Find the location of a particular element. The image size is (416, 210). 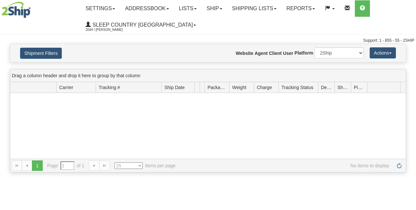

a: Settings is located at coordinates (100, 9).